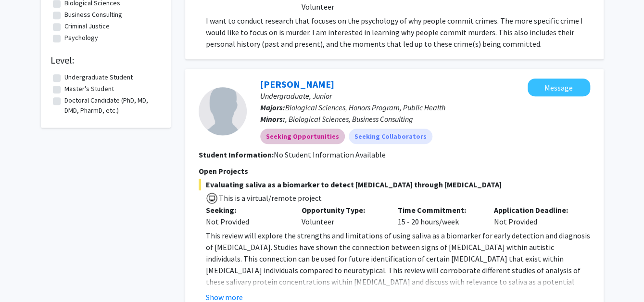 The height and width of the screenshot is (302, 644). What do you see at coordinates (273, 107) in the screenshot?
I see `b: Majors:` at bounding box center [273, 107].